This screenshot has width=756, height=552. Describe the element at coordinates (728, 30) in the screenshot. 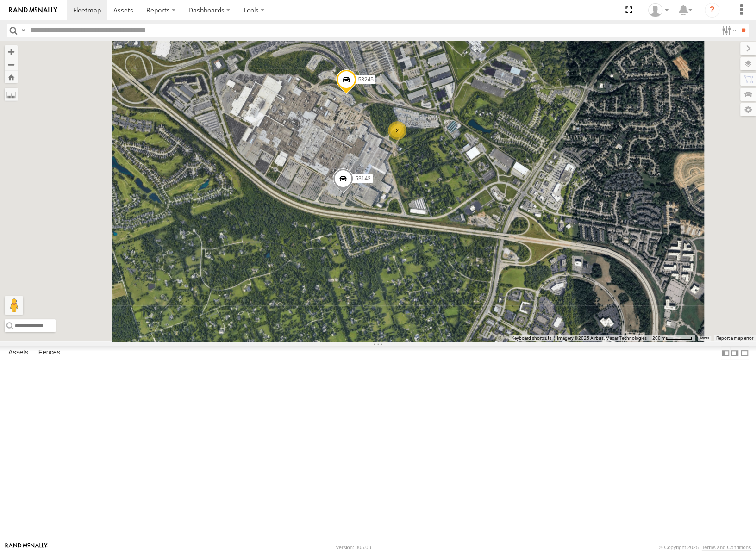

I see `label: Search Filter Options` at that location.